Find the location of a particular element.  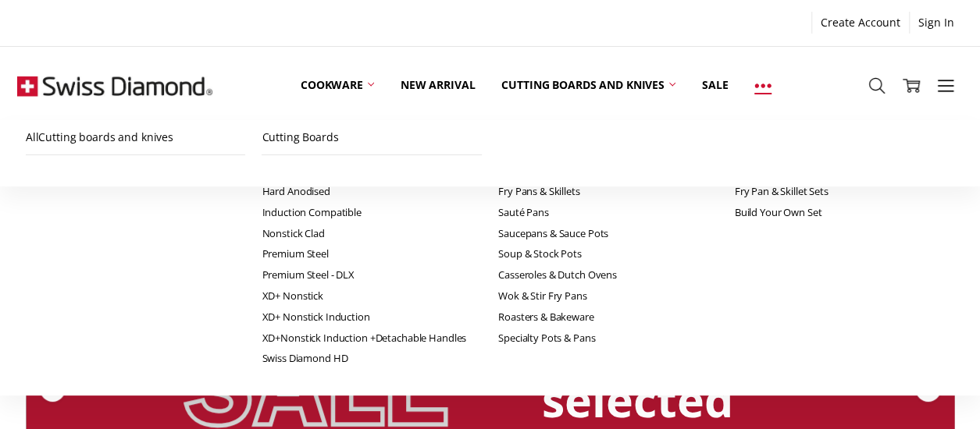

a: Show All is located at coordinates (763, 86).